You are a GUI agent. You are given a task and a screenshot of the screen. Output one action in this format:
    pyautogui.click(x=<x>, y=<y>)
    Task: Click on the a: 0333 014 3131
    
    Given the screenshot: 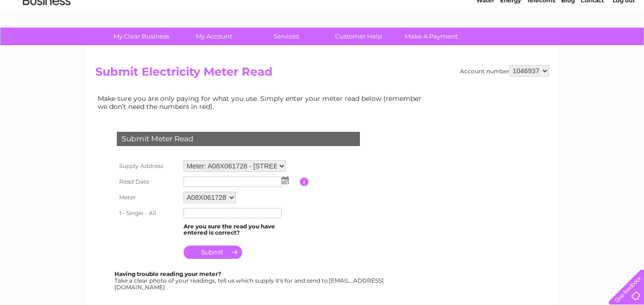 What is the action you would take?
    pyautogui.click(x=497, y=10)
    